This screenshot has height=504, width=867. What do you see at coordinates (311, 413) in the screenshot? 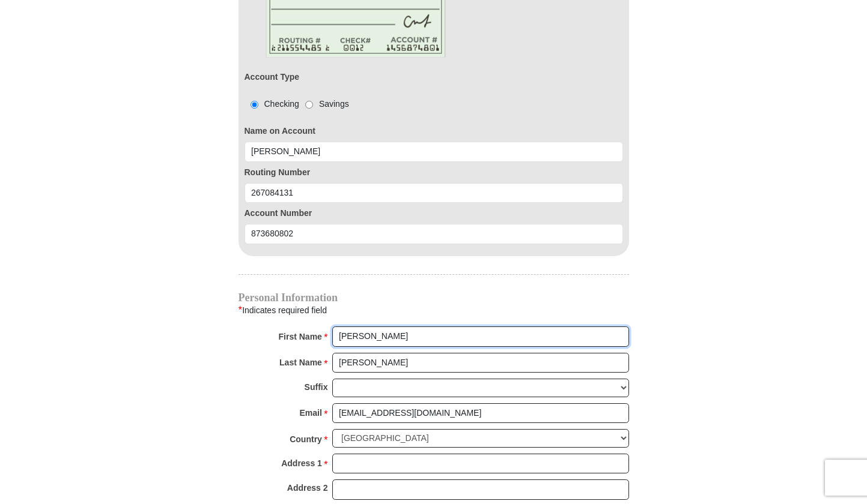
I see `strong: Email` at bounding box center [311, 413].